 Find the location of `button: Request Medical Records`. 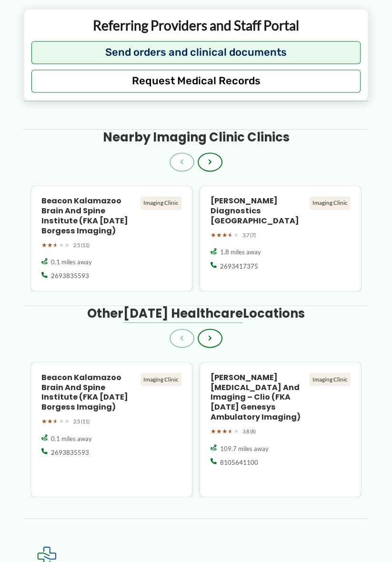

button: Request Medical Records is located at coordinates (196, 81).